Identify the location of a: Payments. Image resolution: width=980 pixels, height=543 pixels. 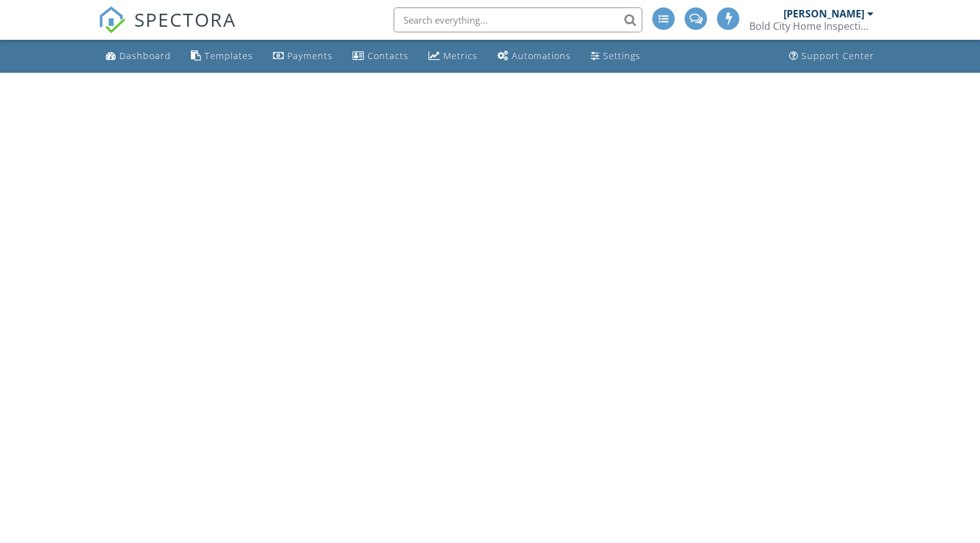
(303, 56).